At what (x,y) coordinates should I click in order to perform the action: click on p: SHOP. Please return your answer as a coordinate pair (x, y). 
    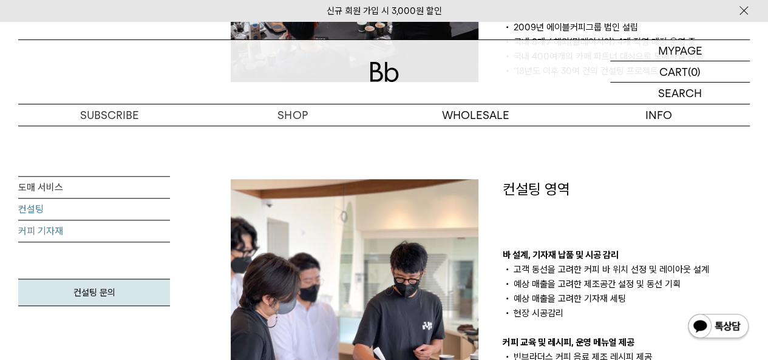
    Looking at the image, I should click on (292, 115).